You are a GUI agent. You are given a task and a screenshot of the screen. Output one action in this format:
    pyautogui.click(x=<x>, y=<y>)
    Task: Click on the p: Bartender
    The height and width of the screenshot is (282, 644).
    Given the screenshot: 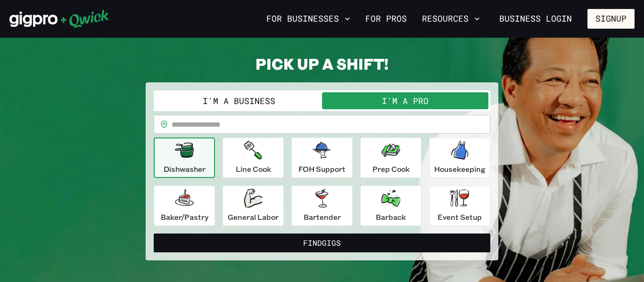 What is the action you would take?
    pyautogui.click(x=322, y=217)
    